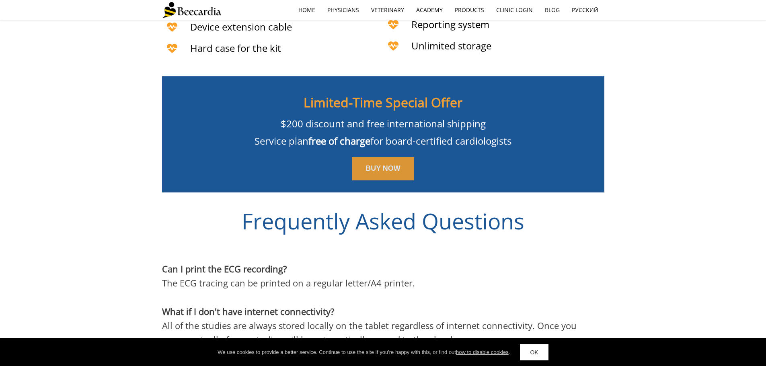  What do you see at coordinates (451, 24) in the screenshot?
I see `span: Reporting system` at bounding box center [451, 24].